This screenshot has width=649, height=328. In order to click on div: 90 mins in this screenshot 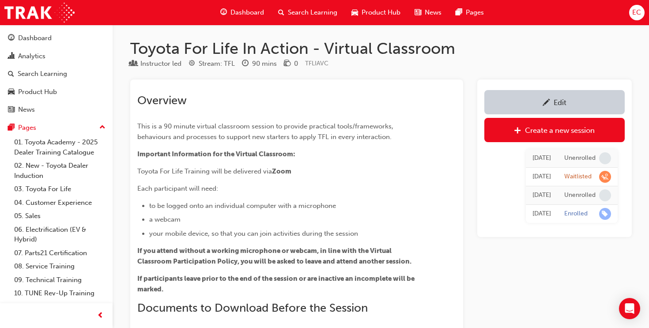, I will do `click(264, 64)`.